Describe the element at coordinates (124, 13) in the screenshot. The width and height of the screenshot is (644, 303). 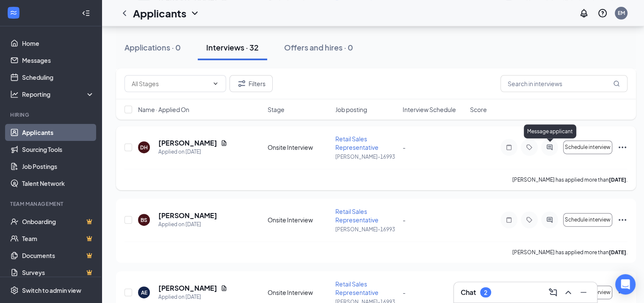
I see `svg: ChevronLeft` at that location.